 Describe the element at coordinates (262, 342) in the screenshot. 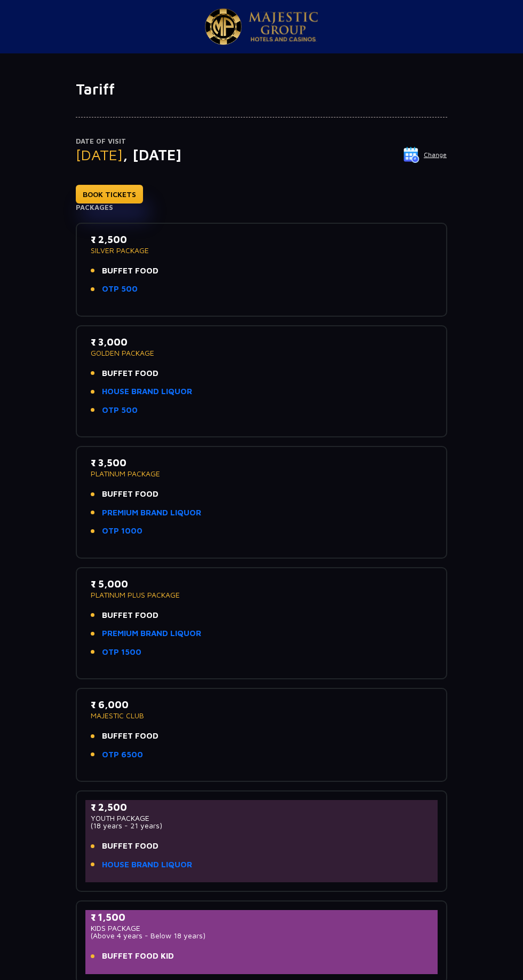

I see `p: ₹ 3,000` at that location.